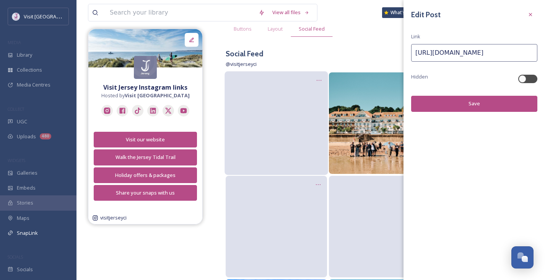 This screenshot has width=545, height=280. I want to click on div: Visit our website, so click(145, 139).